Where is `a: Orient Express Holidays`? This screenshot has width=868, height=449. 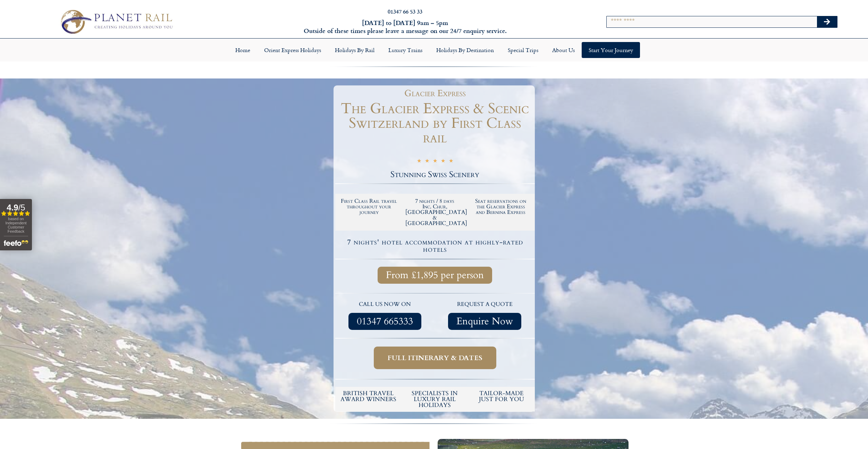 a: Orient Express Holidays is located at coordinates (293, 50).